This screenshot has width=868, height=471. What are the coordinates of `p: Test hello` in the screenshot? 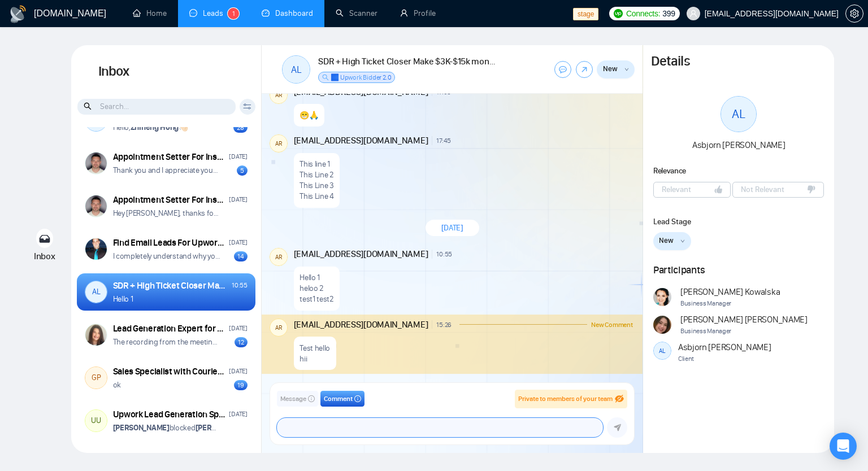 It's located at (315, 348).